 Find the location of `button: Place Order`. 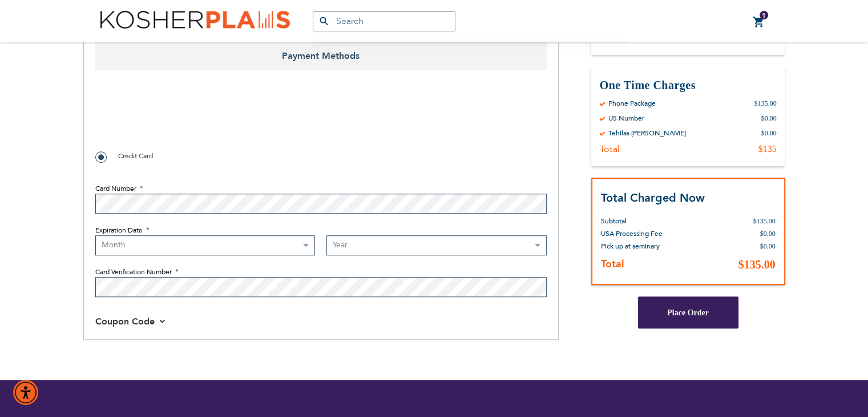

button: Place Order is located at coordinates (688, 312).